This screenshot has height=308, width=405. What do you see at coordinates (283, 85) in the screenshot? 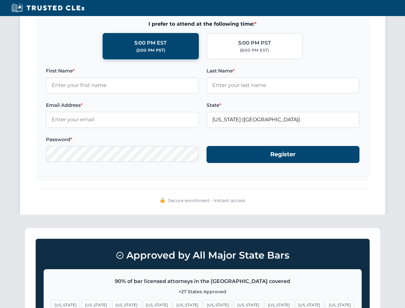
I see `input: Enter your last name` at bounding box center [283, 85].